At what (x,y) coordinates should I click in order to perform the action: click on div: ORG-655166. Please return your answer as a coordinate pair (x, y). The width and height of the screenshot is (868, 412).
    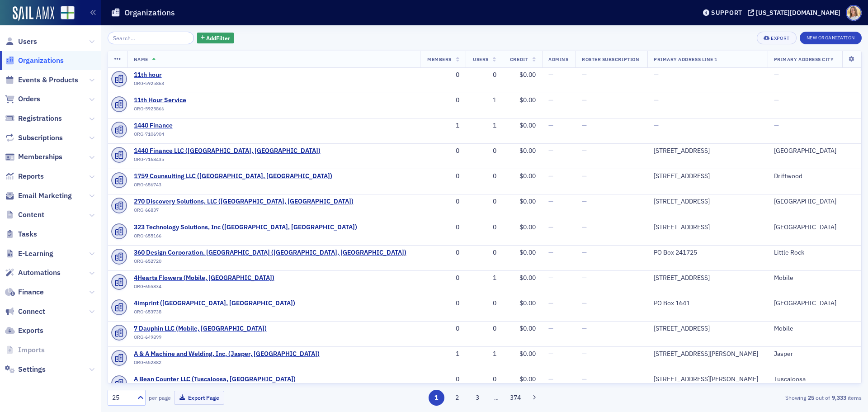
    Looking at the image, I should click on (246, 238).